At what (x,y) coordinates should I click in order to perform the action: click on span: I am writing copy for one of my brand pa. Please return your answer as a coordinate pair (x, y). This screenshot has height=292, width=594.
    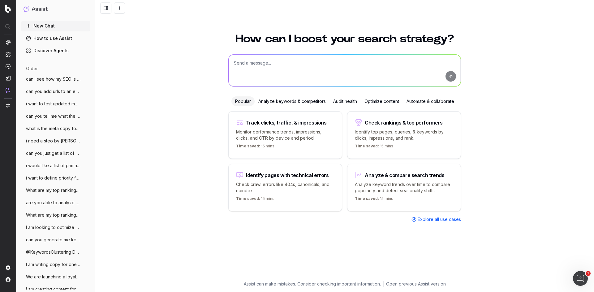
    Looking at the image, I should click on (53, 265).